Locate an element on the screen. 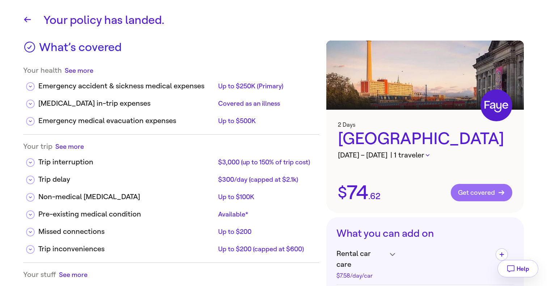 The width and height of the screenshot is (547, 286). div: Pre-existing medical conditionAvailable* is located at coordinates (171, 212).